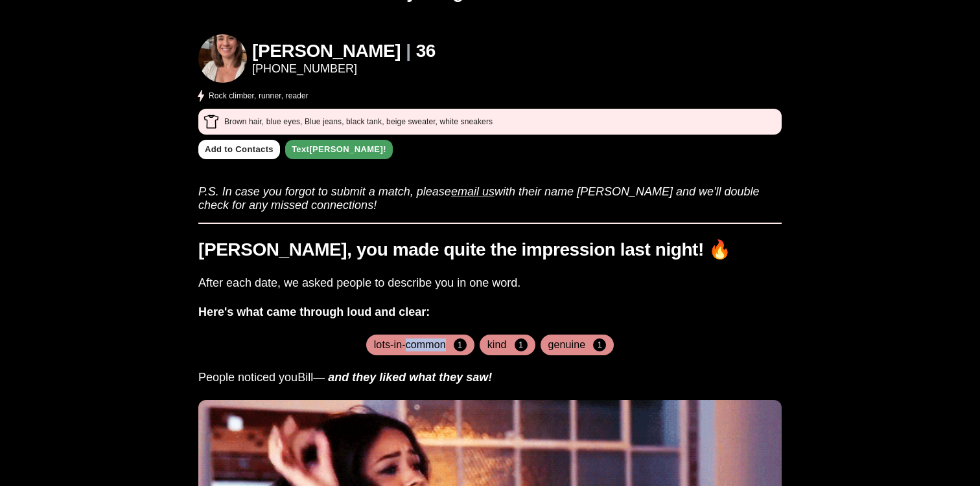  Describe the element at coordinates (497, 345) in the screenshot. I see `h4: kind` at that location.